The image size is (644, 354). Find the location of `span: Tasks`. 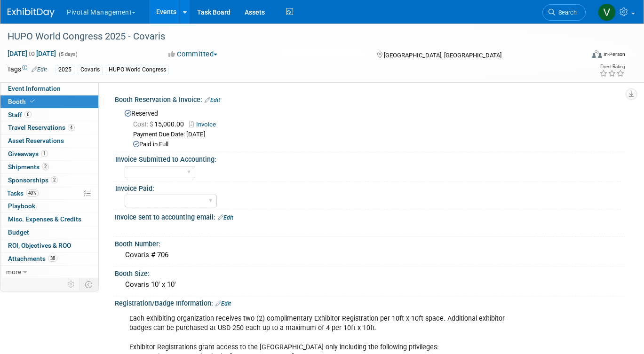

span: Tasks is located at coordinates (23, 193).